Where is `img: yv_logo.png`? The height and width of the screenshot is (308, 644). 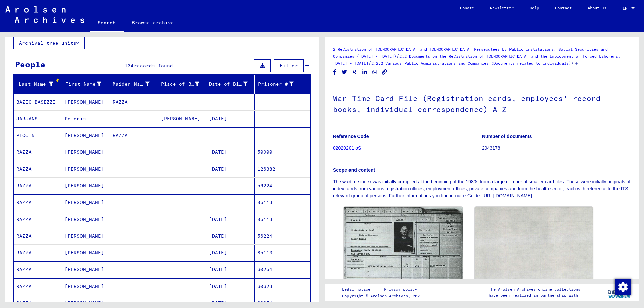 img: yv_logo.png is located at coordinates (620, 293).